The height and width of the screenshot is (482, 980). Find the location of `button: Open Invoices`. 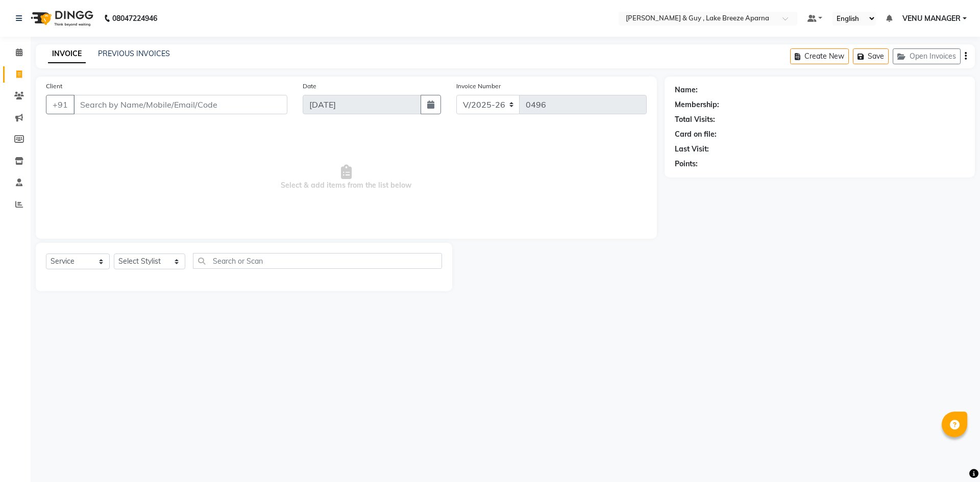

button: Open Invoices is located at coordinates (927, 56).